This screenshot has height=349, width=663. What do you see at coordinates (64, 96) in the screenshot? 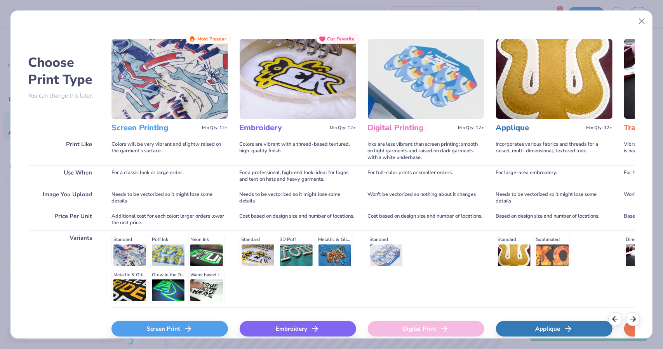
I see `p: You can change this later.` at bounding box center [64, 96].